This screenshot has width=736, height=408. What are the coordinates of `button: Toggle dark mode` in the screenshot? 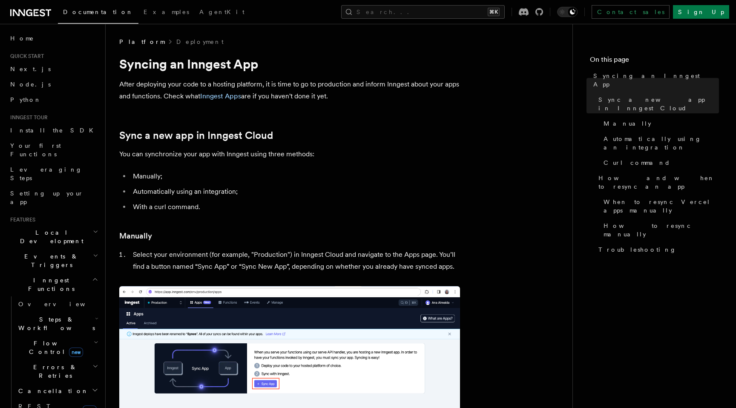 It's located at (567, 12).